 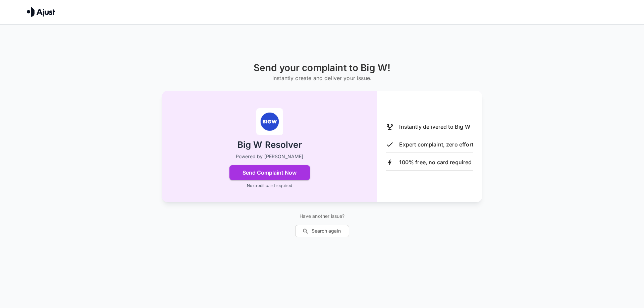 What do you see at coordinates (41, 12) in the screenshot?
I see `img: Ajust` at bounding box center [41, 12].